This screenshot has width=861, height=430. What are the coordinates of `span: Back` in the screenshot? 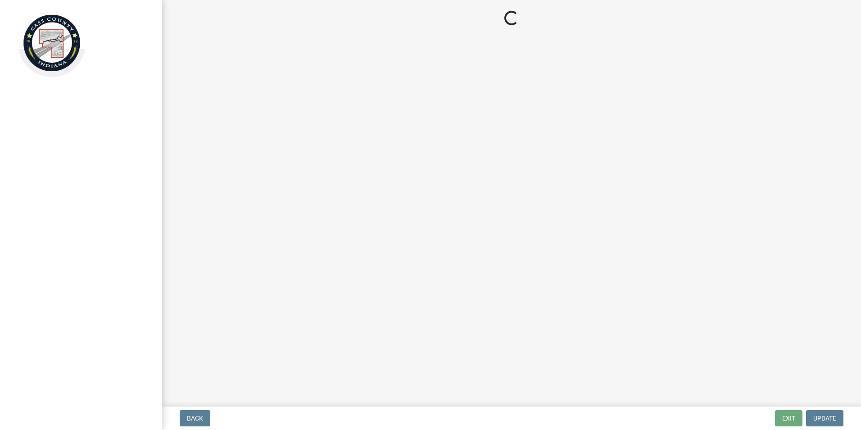 It's located at (195, 418).